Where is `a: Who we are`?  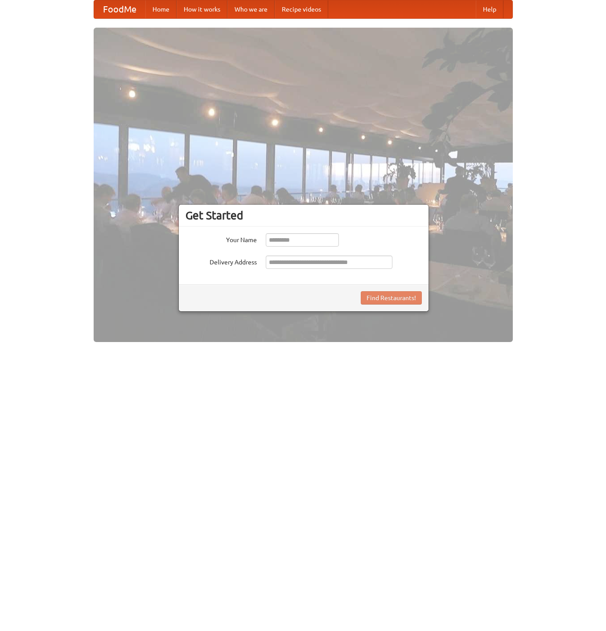
a: Who we are is located at coordinates (251, 9).